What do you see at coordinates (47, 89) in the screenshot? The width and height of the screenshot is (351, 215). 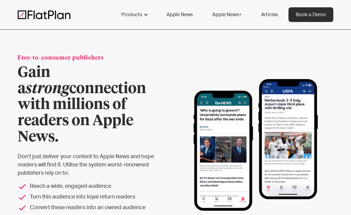 I see `em: strong` at bounding box center [47, 89].